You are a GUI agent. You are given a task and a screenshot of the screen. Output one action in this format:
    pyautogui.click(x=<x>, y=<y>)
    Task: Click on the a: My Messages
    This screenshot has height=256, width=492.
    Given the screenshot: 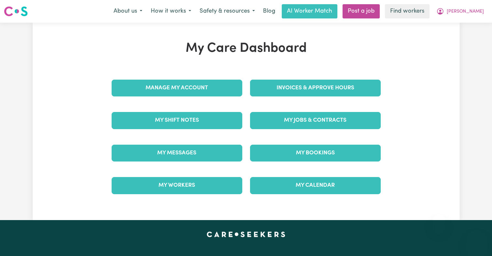 What is the action you would take?
    pyautogui.click(x=177, y=153)
    